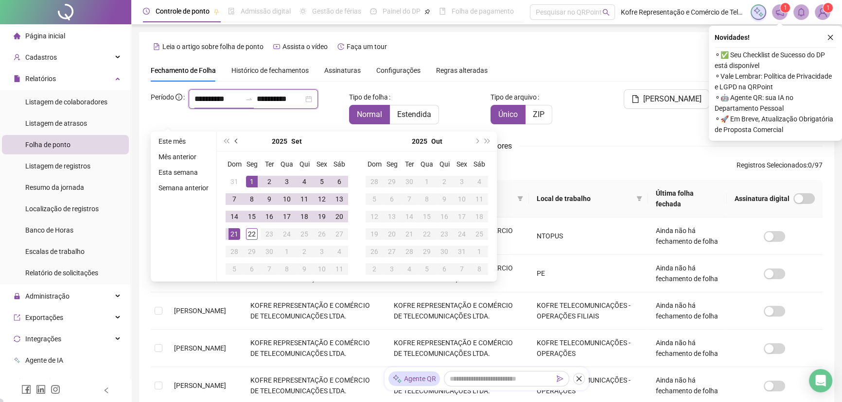 This screenshot has width=842, height=402. Describe the element at coordinates (287, 182) in the screenshot. I see `div: 3` at that location.